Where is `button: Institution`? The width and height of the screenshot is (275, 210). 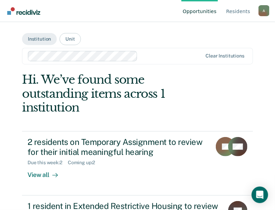
button: Institution is located at coordinates (39, 39).